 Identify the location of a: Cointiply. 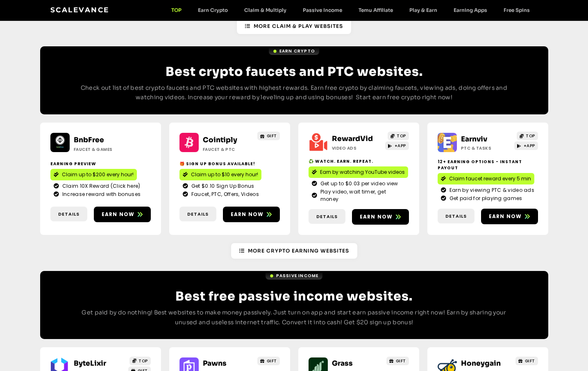
(220, 140).